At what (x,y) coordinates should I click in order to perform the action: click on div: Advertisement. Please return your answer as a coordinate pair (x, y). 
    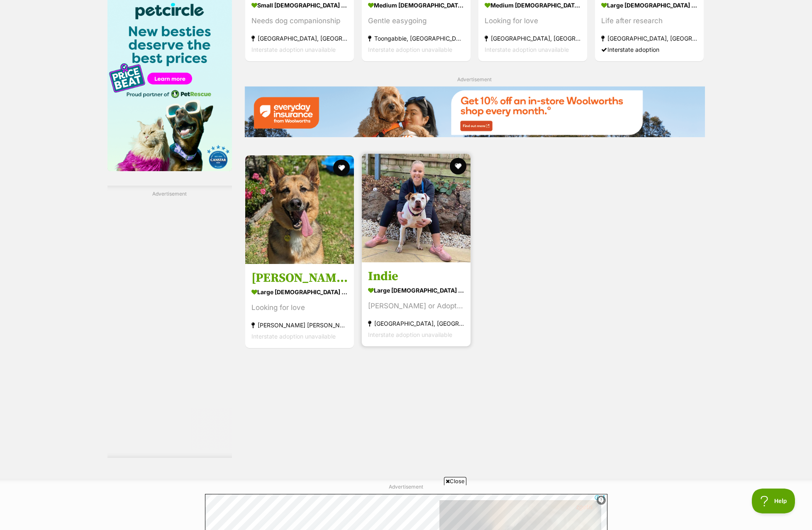
    Looking at the image, I should click on (170, 321).